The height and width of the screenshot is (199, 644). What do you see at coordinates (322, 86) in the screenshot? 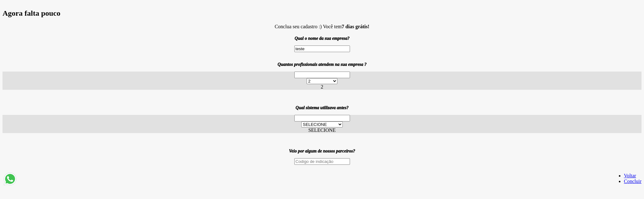
I see `label: 2` at bounding box center [322, 86].